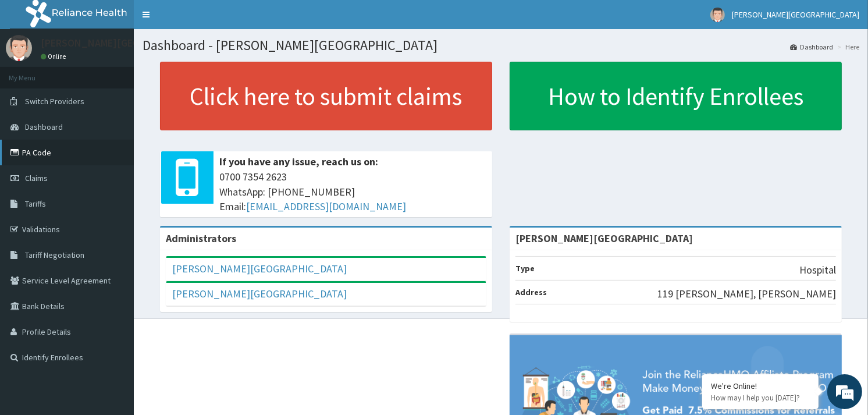 This screenshot has width=868, height=415. Describe the element at coordinates (201, 238) in the screenshot. I see `b: Administrators` at that location.